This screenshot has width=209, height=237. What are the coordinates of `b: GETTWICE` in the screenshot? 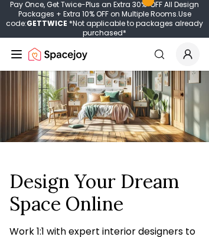 It's located at (47, 23).